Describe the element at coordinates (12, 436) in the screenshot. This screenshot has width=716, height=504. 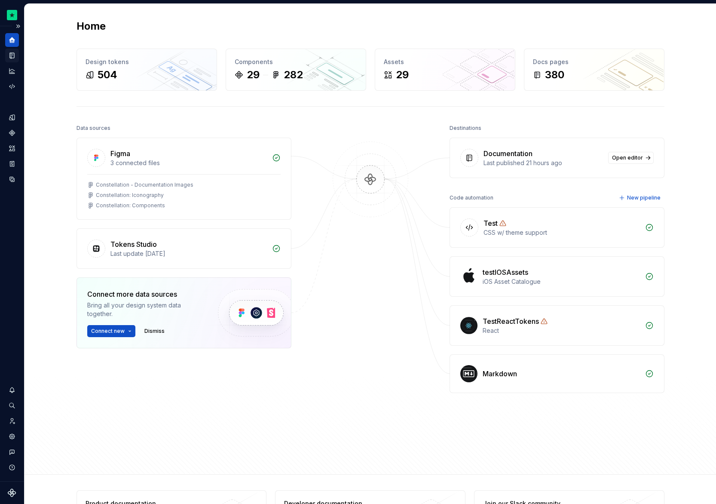
I see `div: Settings` at that location.